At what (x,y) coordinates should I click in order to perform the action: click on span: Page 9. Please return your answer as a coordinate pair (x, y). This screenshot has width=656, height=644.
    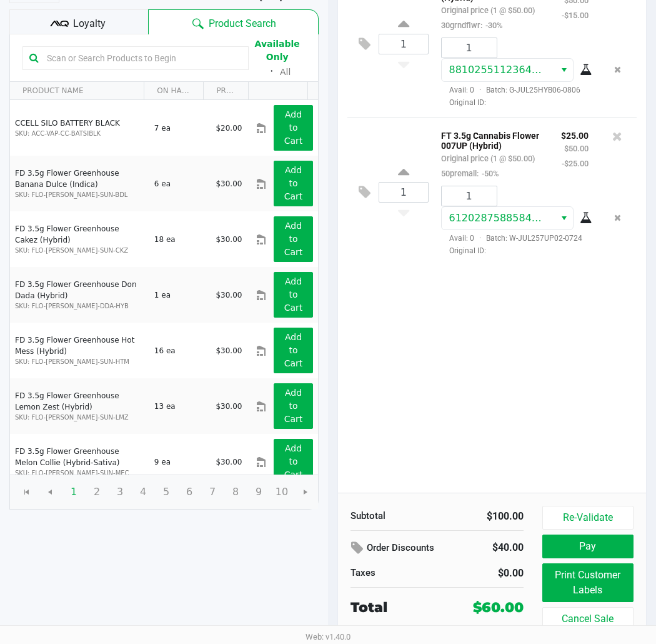
    Looking at the image, I should click on (259, 492).